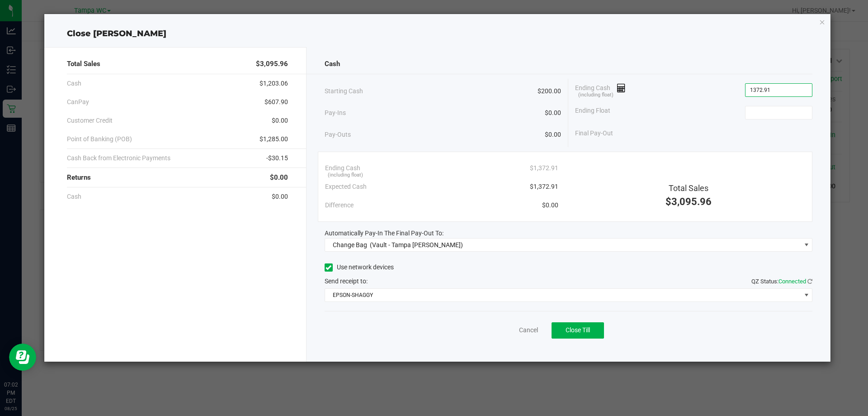  What do you see at coordinates (339, 205) in the screenshot?
I see `span: Difference` at bounding box center [339, 205].